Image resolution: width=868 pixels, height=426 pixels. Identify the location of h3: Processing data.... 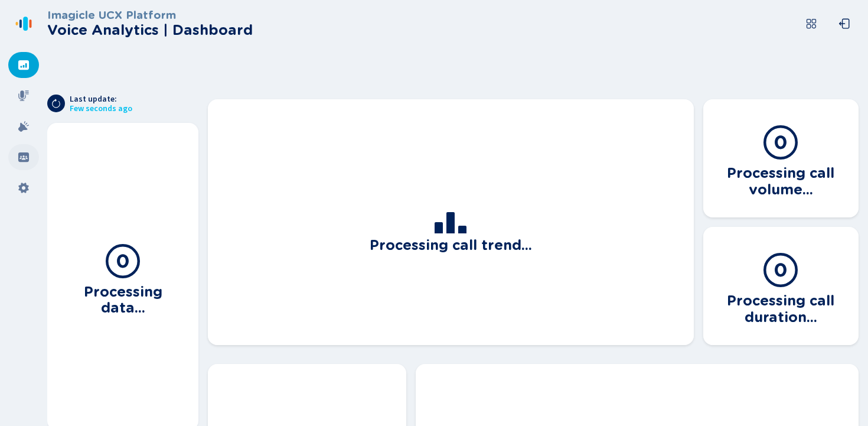
(123, 298).